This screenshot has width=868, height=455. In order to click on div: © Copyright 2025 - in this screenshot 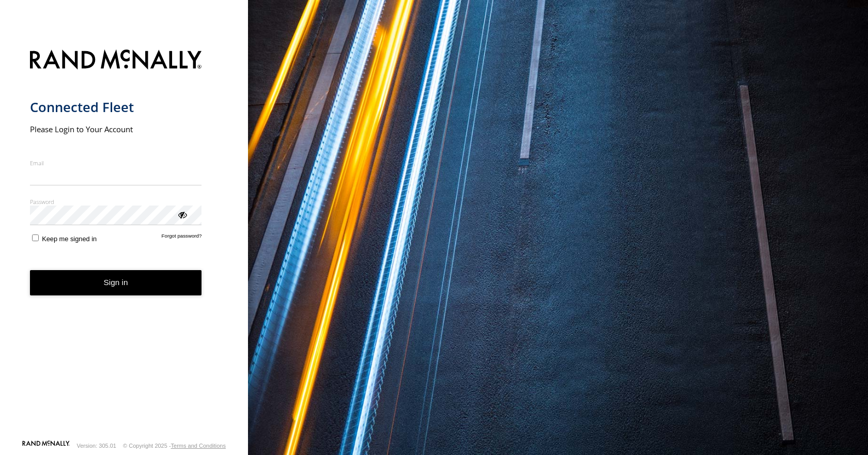, I will do `click(174, 446)`.